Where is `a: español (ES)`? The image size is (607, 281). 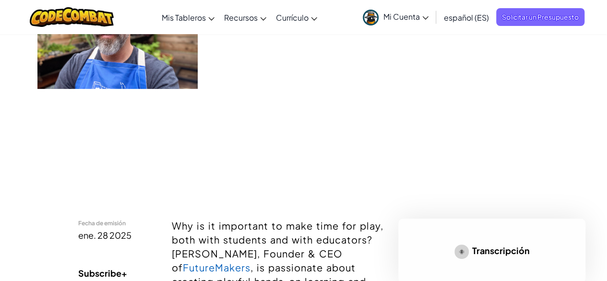
a: español (ES) is located at coordinates (466, 17).